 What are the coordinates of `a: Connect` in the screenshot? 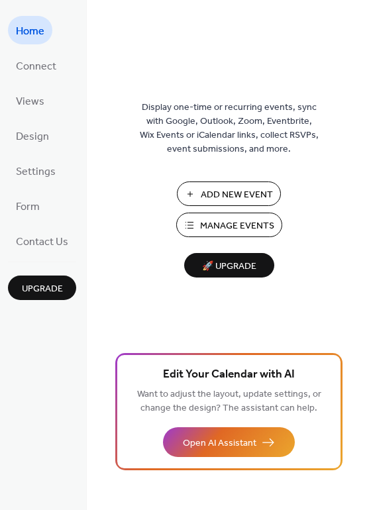 It's located at (36, 65).